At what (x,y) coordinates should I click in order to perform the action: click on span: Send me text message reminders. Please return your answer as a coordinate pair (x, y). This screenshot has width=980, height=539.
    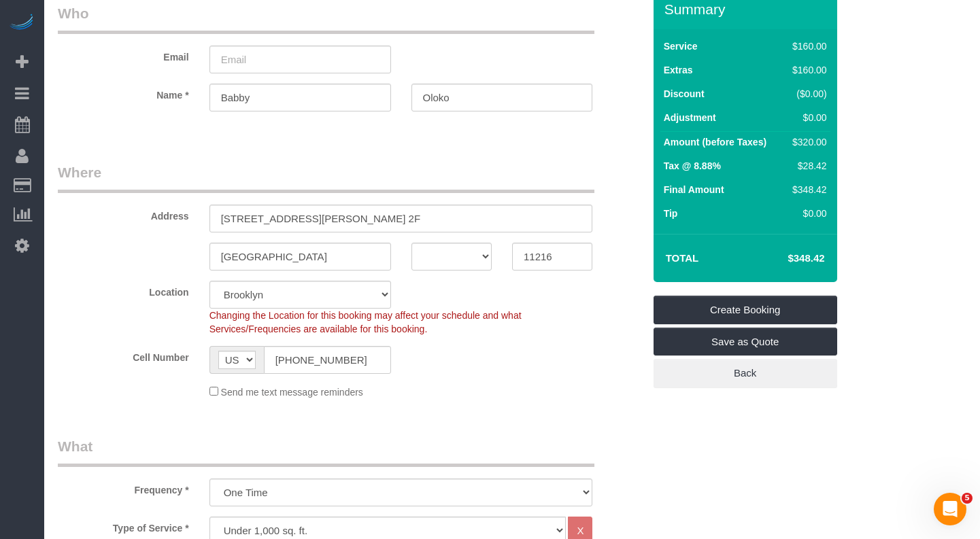
    Looking at the image, I should click on (292, 392).